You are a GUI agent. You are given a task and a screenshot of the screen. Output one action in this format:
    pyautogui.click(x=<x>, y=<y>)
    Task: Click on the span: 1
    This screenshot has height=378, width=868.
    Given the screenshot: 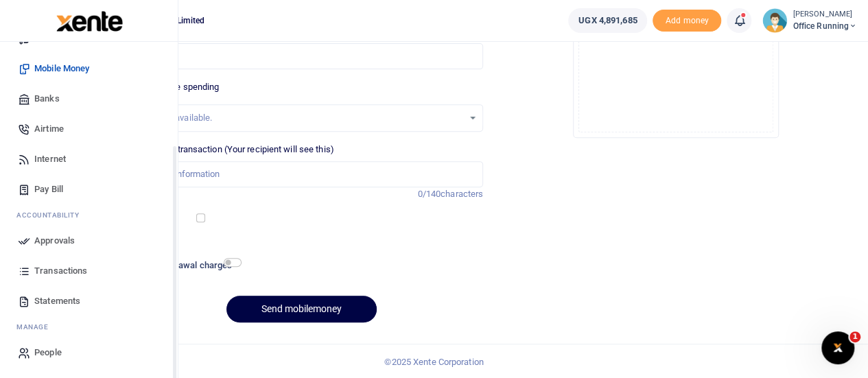 What is the action you would take?
    pyautogui.click(x=855, y=336)
    